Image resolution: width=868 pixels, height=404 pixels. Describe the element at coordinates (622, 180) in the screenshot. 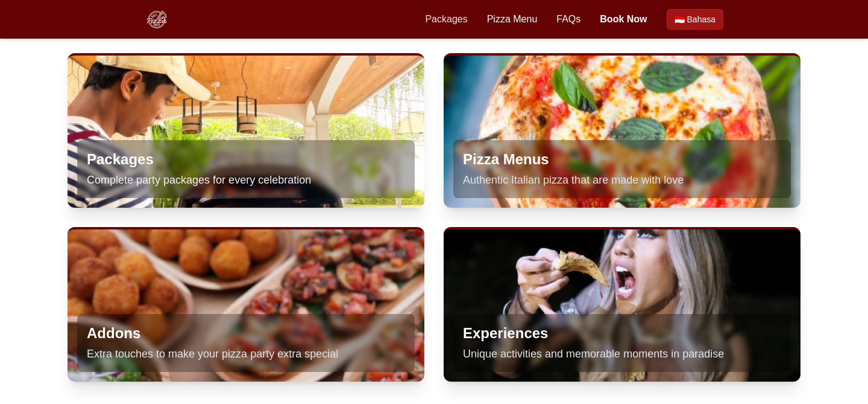

I see `p: Authentic Italian pizza that are made with love` at that location.